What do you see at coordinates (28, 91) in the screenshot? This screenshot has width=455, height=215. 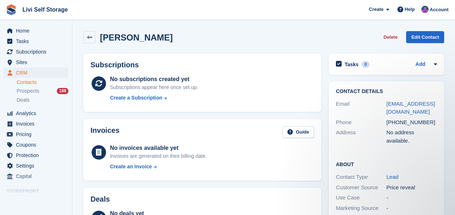 I see `span: Prospects` at bounding box center [28, 91].